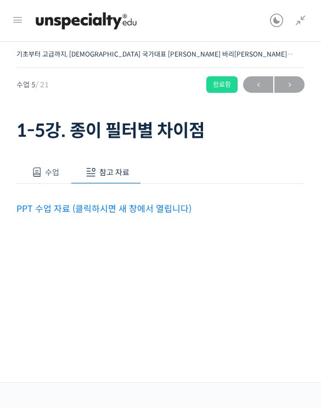 Image resolution: width=321 pixels, height=408 pixels. What do you see at coordinates (52, 172) in the screenshot?
I see `span: 수업` at bounding box center [52, 172].